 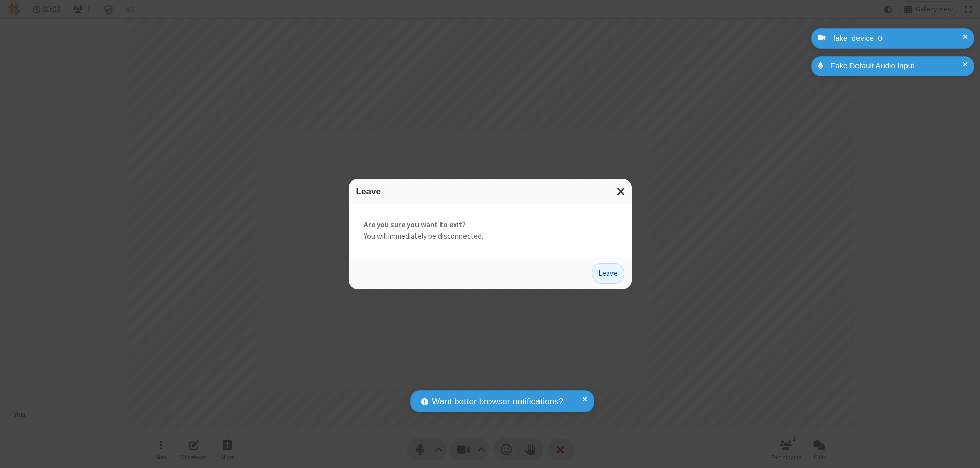 What do you see at coordinates (898, 38) in the screenshot?
I see `div: fake_device_0` at bounding box center [898, 38].